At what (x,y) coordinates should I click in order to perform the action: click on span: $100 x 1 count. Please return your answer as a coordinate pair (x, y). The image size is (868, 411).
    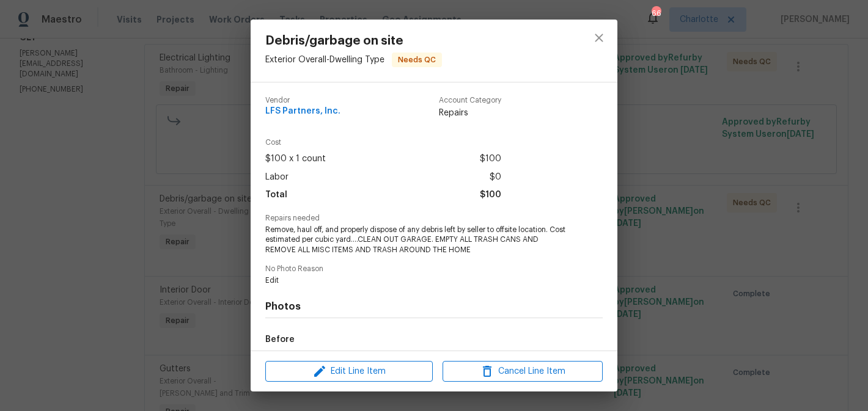
    Looking at the image, I should click on (296, 159).